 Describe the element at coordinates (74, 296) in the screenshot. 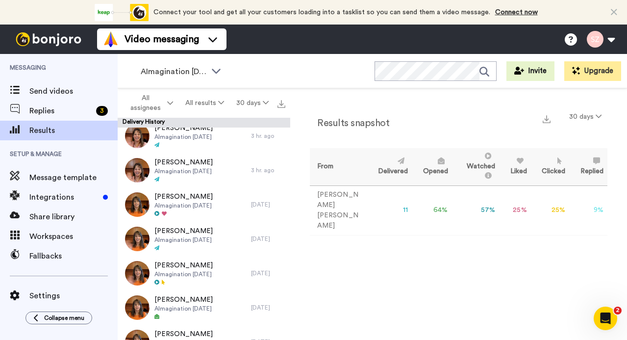

I see `span: Settings` at that location.